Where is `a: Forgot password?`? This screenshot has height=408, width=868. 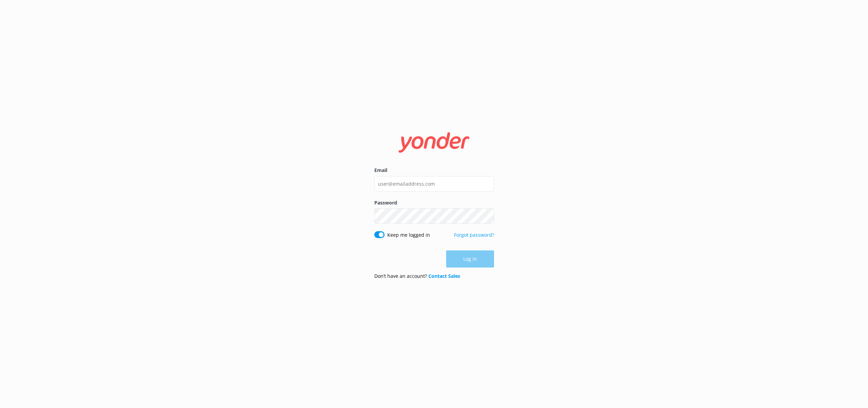 a: Forgot password? is located at coordinates (474, 235).